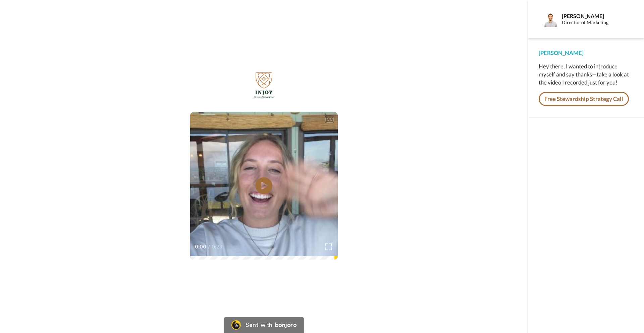 The height and width of the screenshot is (333, 644). I want to click on img: Full screen, so click(329, 247).